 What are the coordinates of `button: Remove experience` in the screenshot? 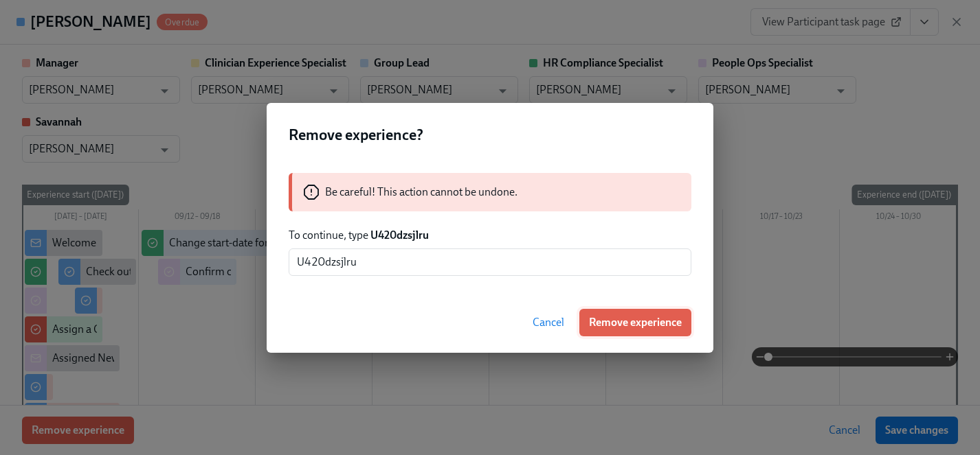 It's located at (635, 323).